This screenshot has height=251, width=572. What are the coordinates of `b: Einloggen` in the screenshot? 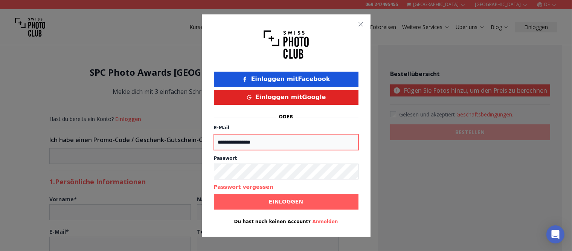 It's located at (286, 202).